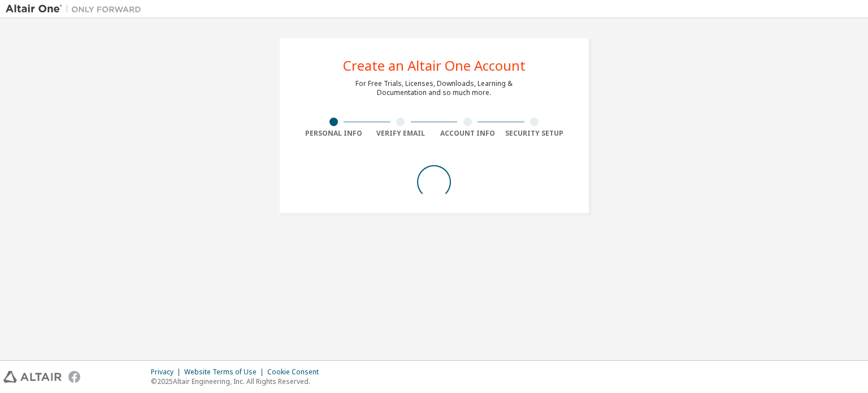  What do you see at coordinates (434, 88) in the screenshot?
I see `div: For Free Trials, Licenses, Downloads, Learning & Documentation and so much more.` at bounding box center [434, 88].